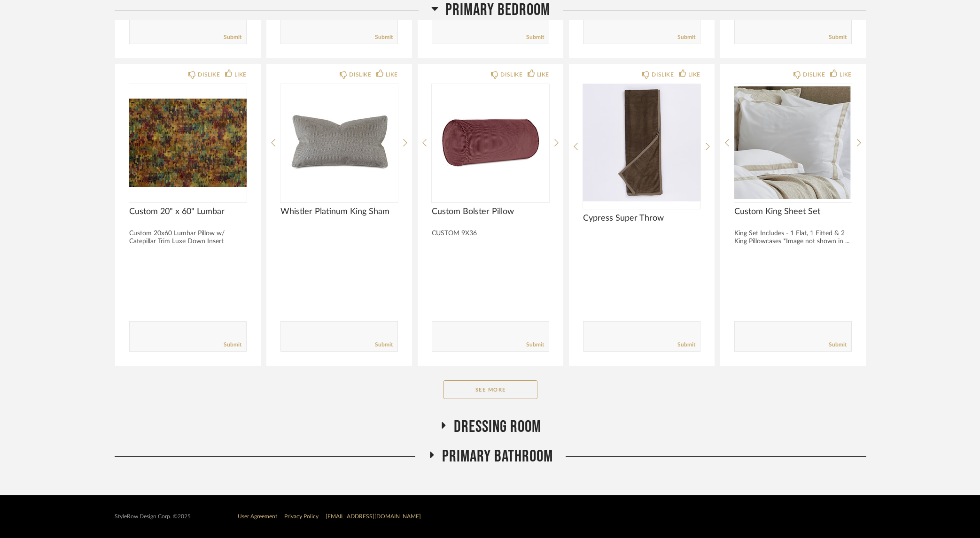 The width and height of the screenshot is (980, 538). What do you see at coordinates (187, 238) in the screenshot?
I see `div: Custom 20x60 Lumbar Pillow w/ Catepillar Trim Luxe Down Insert` at bounding box center [187, 238].